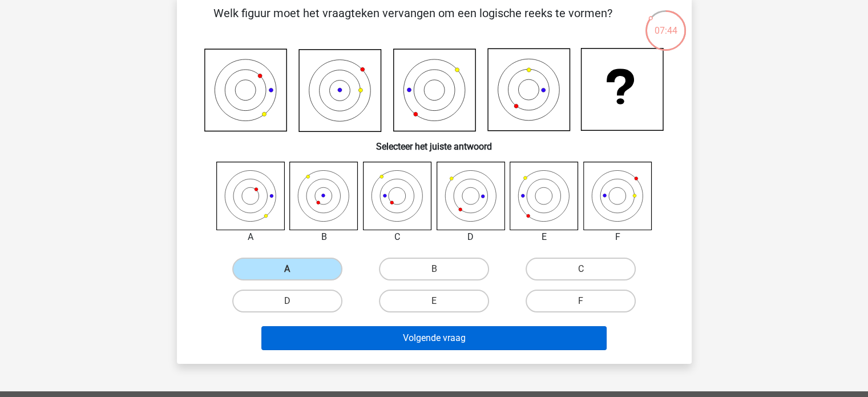  Describe the element at coordinates (580, 301) in the screenshot. I see `label: F` at that location.